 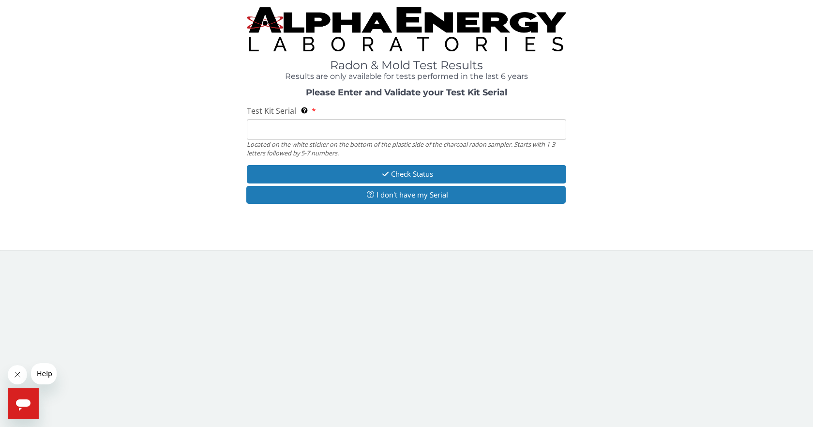 What do you see at coordinates (407, 77) in the screenshot?
I see `h4: Results are only available for tests performed in the last 6 years` at bounding box center [407, 77].